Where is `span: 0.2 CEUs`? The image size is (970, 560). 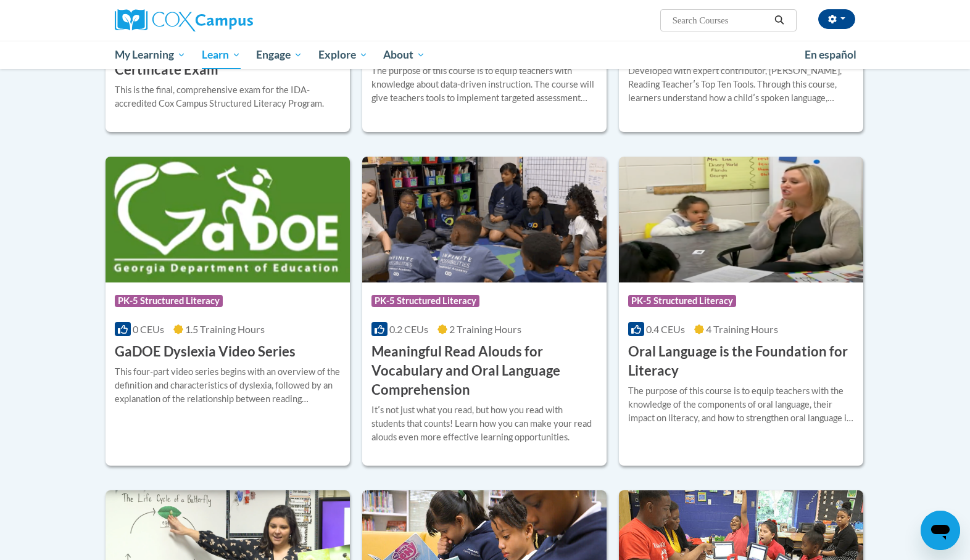 span: 0.2 CEUs is located at coordinates (408, 329).